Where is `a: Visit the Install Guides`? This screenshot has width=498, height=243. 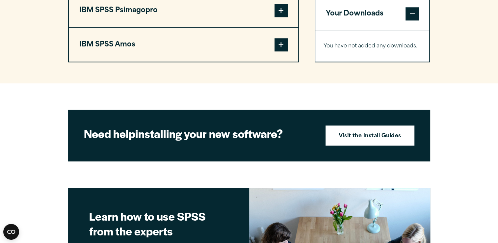
a: Visit the Install Guides is located at coordinates (370, 136).